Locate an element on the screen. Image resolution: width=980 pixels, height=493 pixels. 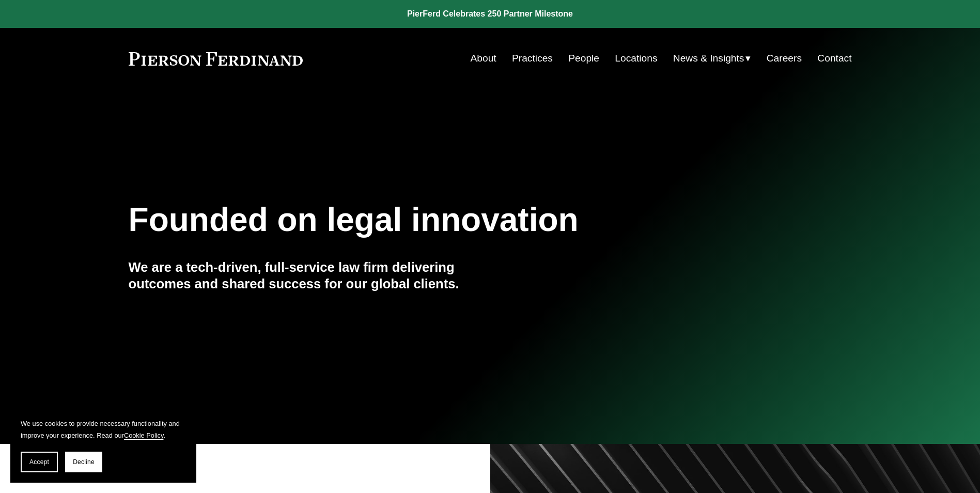
a: Practices is located at coordinates (532, 59).